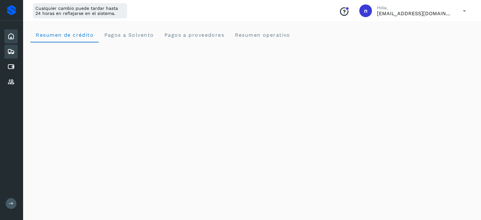  Describe the element at coordinates (11, 67) in the screenshot. I see `div: Cuentas por pagar` at that location.